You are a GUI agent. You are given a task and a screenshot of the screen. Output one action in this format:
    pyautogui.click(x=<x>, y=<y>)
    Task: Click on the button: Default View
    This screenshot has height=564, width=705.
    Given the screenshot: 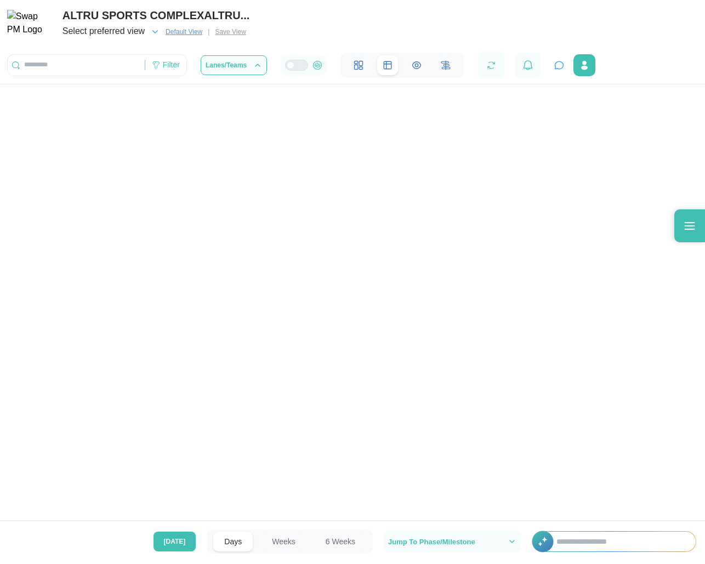 What is the action you would take?
    pyautogui.click(x=184, y=32)
    